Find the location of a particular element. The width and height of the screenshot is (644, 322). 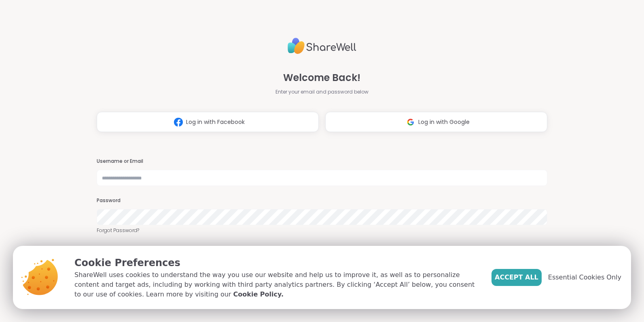

img: ShareWell Logo is located at coordinates (322, 46).